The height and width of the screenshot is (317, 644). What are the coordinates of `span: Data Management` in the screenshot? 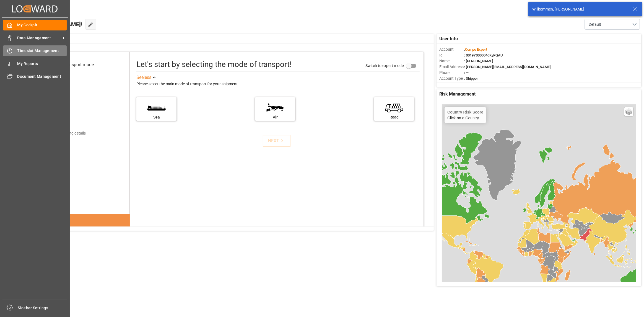 It's located at (39, 38).